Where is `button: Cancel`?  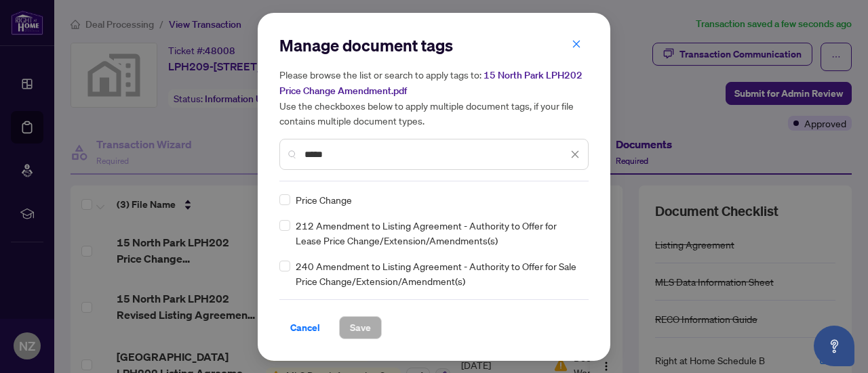 button: Cancel is located at coordinates (306, 328).